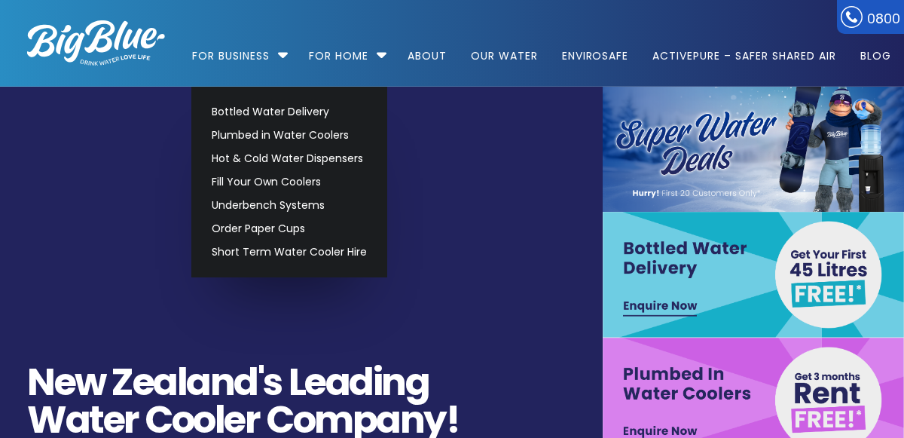  Describe the element at coordinates (297, 382) in the screenshot. I see `span: L` at that location.